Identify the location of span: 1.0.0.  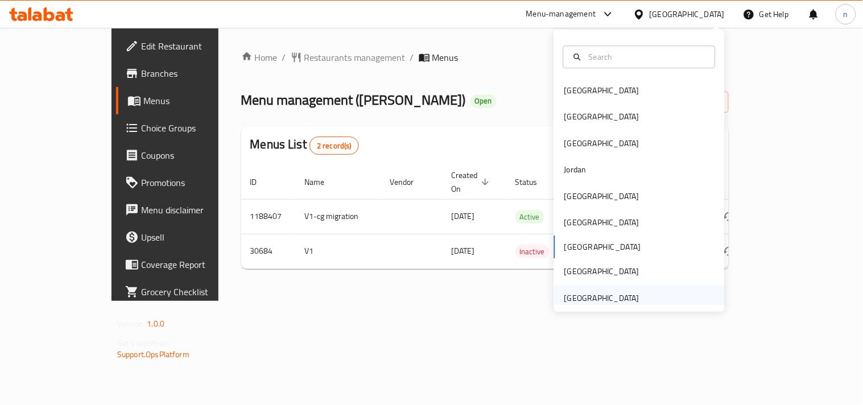
(155, 324).